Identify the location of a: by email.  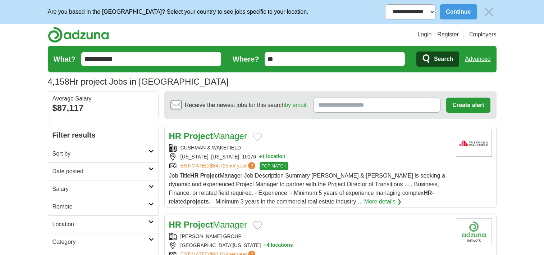
(296, 105).